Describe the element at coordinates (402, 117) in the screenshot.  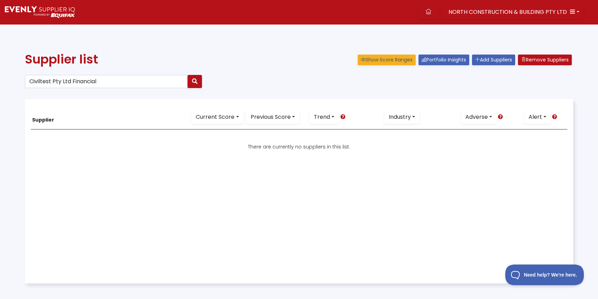
I see `a: Industry` at that location.